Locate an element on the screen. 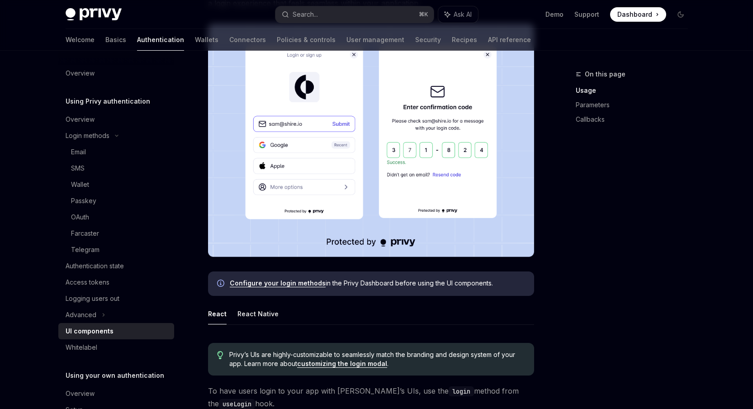 The height and width of the screenshot is (409, 753). span: On this page is located at coordinates (605, 74).